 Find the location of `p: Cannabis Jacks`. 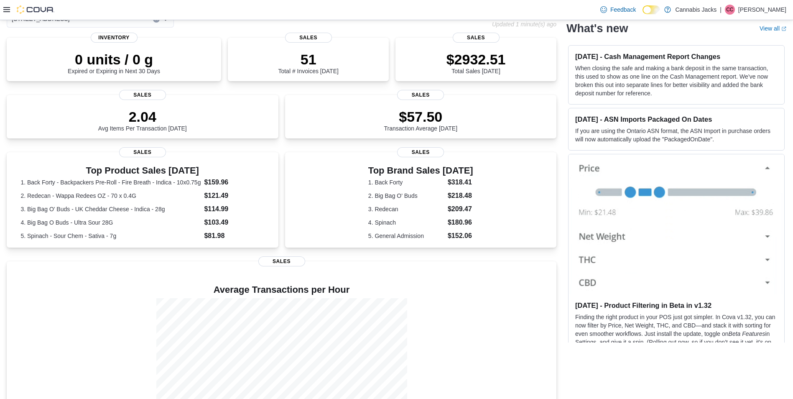

p: Cannabis Jacks is located at coordinates (695, 10).